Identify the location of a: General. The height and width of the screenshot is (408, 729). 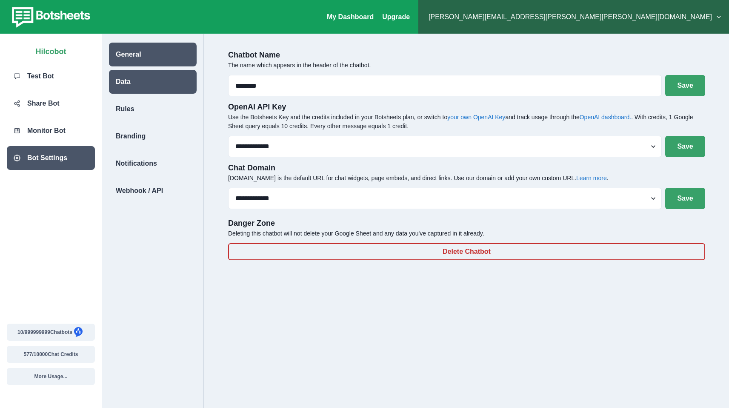
(153, 55).